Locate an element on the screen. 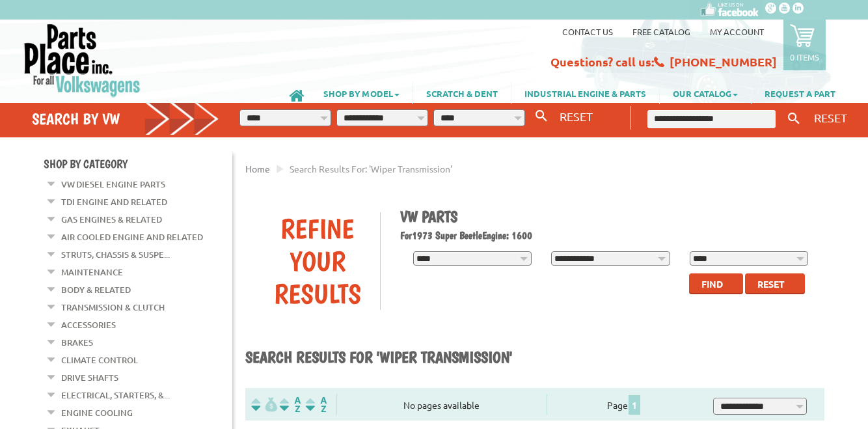 Image resolution: width=868 pixels, height=429 pixels. img: Parts Place Inc! is located at coordinates (82, 60).